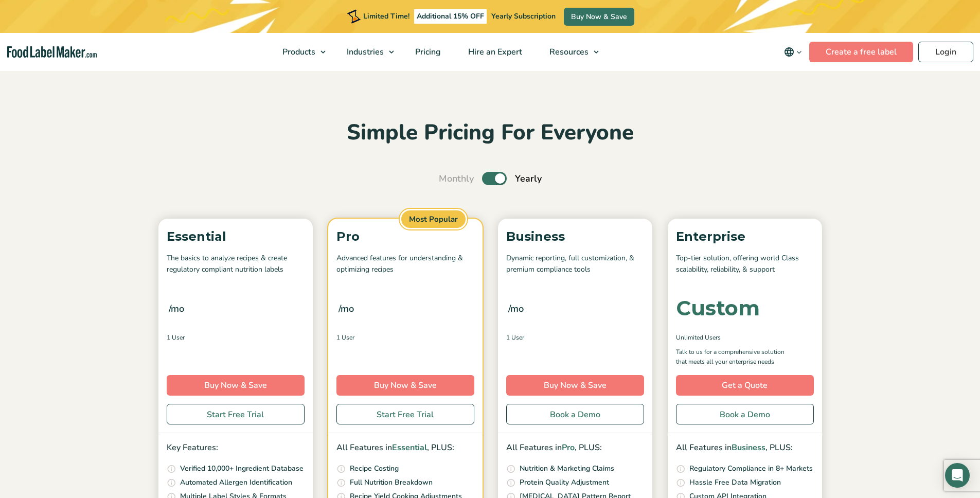  Describe the element at coordinates (575, 264) in the screenshot. I see `p: Dynamic reporting, full customization, & premium compliance tools` at that location.